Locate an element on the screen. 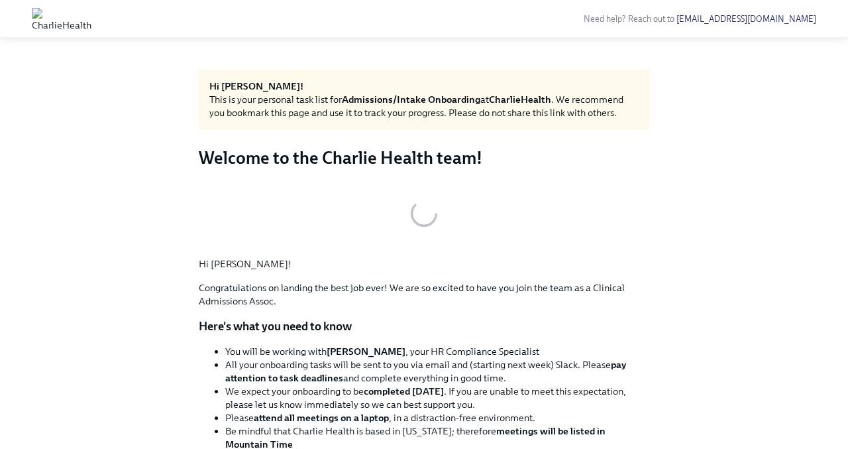 The image size is (848, 449). li: You will be working with , your HR Compliance Specialist is located at coordinates (437, 351).